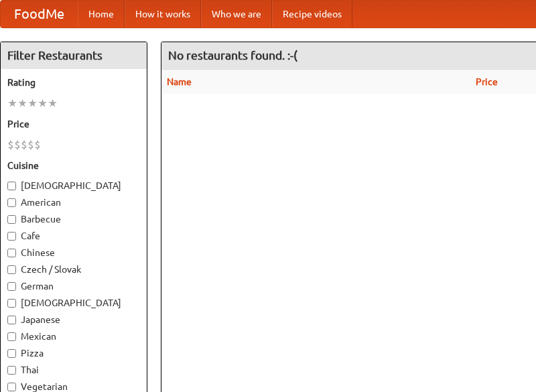 Image resolution: width=536 pixels, height=392 pixels. What do you see at coordinates (11, 253) in the screenshot?
I see `input: Chinese` at bounding box center [11, 253].